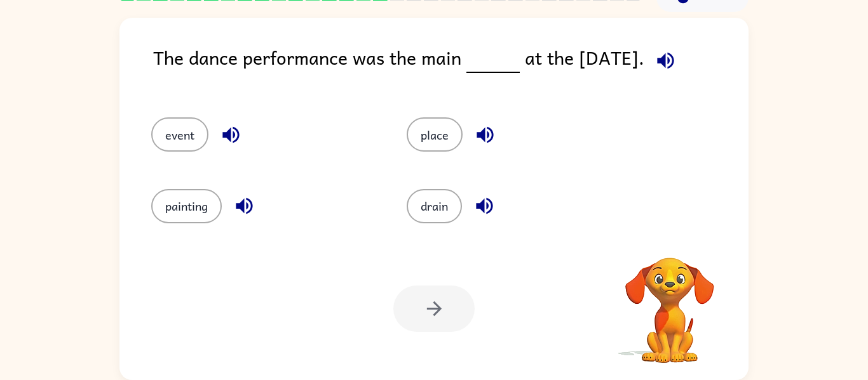 This screenshot has width=868, height=380. I want to click on button: drain, so click(434, 206).